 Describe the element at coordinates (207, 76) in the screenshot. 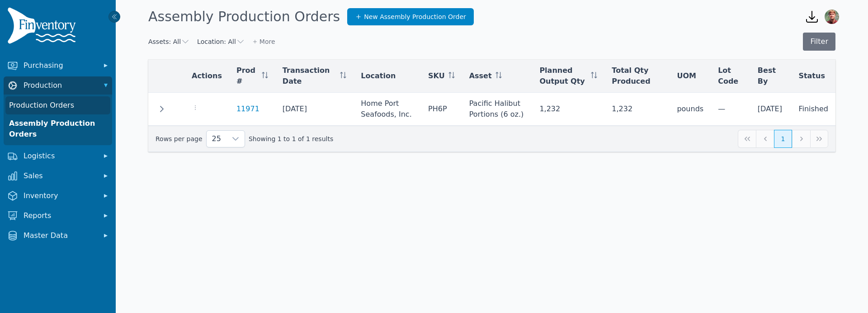

I see `span: Actions` at that location.